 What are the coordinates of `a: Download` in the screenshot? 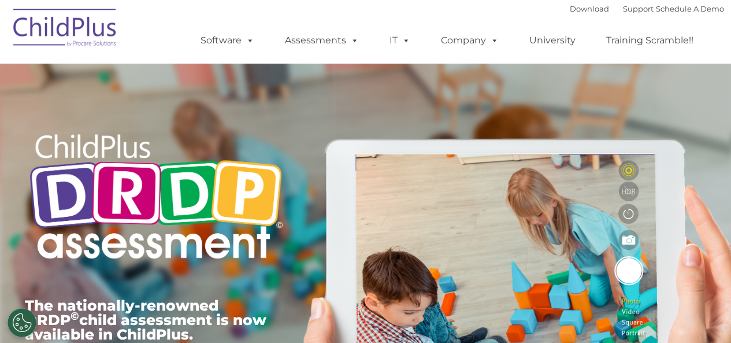 It's located at (589, 9).